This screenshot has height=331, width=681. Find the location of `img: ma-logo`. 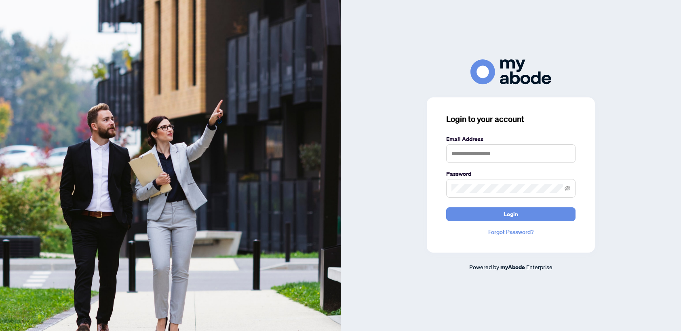

img: ma-logo is located at coordinates (511, 72).